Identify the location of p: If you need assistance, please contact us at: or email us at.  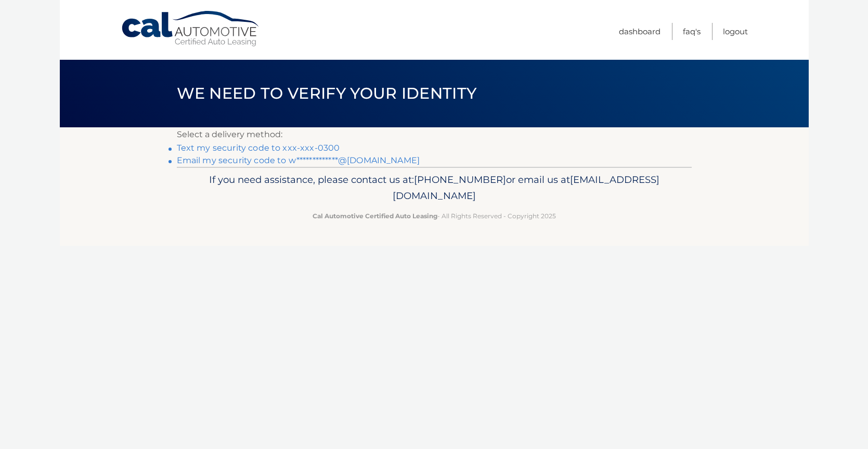
(434, 188).